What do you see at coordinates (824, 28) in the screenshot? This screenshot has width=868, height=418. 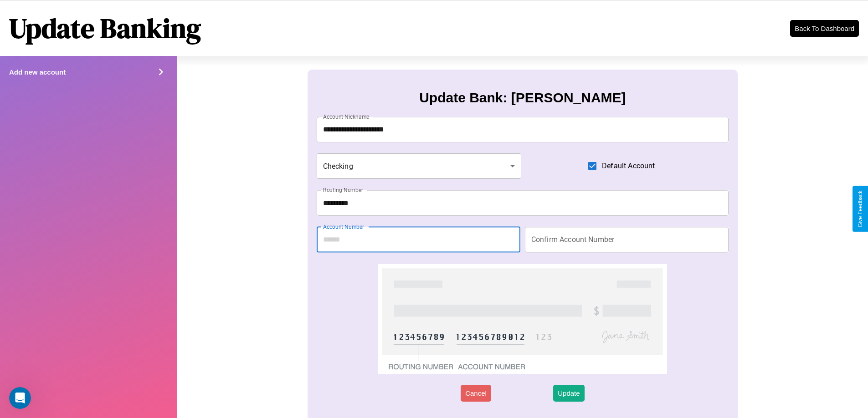 I see `button: Back To Dashboard` at bounding box center [824, 28].